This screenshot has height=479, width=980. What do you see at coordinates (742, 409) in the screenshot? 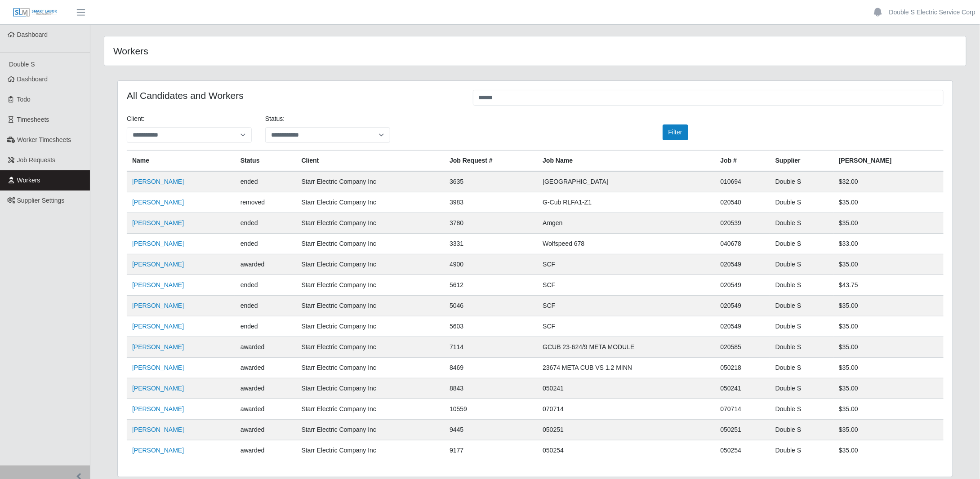
I see `td: 070714` at bounding box center [742, 409].